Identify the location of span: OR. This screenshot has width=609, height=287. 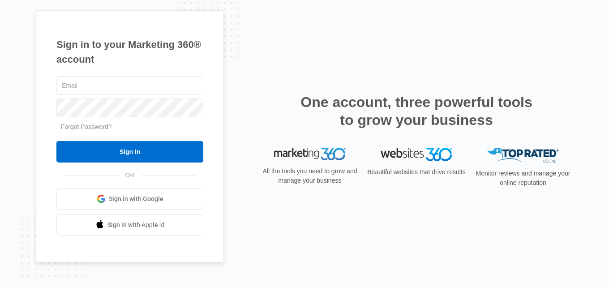
(130, 175).